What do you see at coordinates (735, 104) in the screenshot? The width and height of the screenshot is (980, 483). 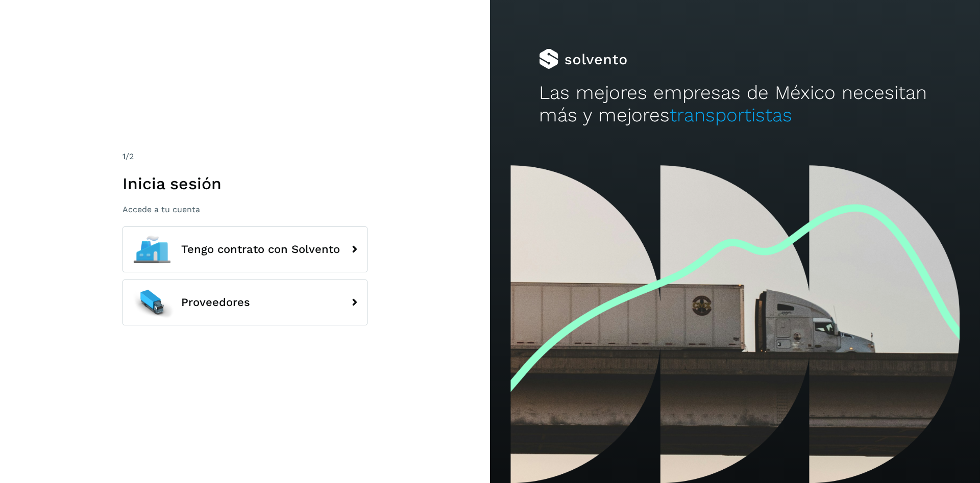 I see `h2: Las mejores empresas de México necesitan más y mejores` at bounding box center [735, 104].